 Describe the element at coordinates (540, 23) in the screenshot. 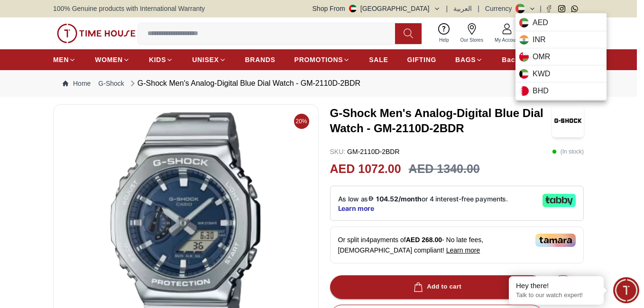

I see `span: AED` at that location.